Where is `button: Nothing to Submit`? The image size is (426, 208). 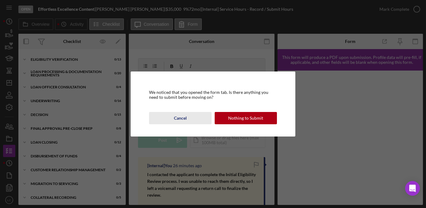
button: Nothing to Submit is located at coordinates (246, 118).